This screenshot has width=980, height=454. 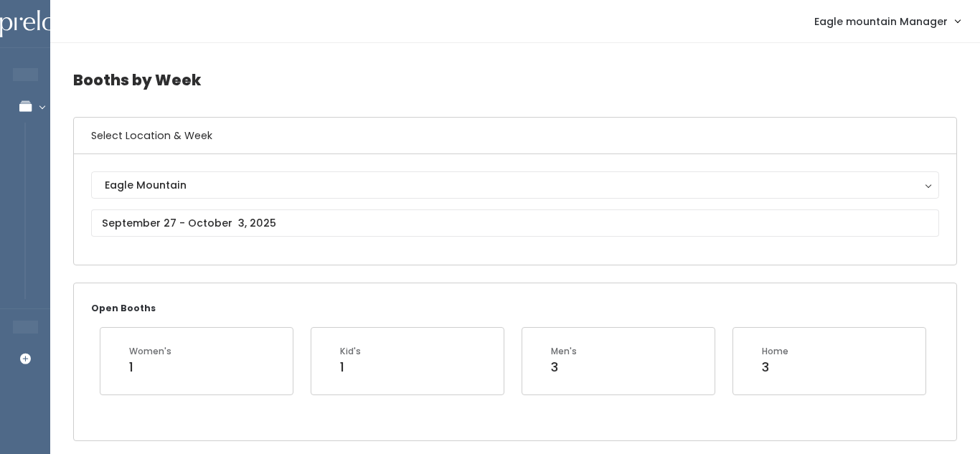 I want to click on input: September 27 - October 3, 2025, so click(x=515, y=223).